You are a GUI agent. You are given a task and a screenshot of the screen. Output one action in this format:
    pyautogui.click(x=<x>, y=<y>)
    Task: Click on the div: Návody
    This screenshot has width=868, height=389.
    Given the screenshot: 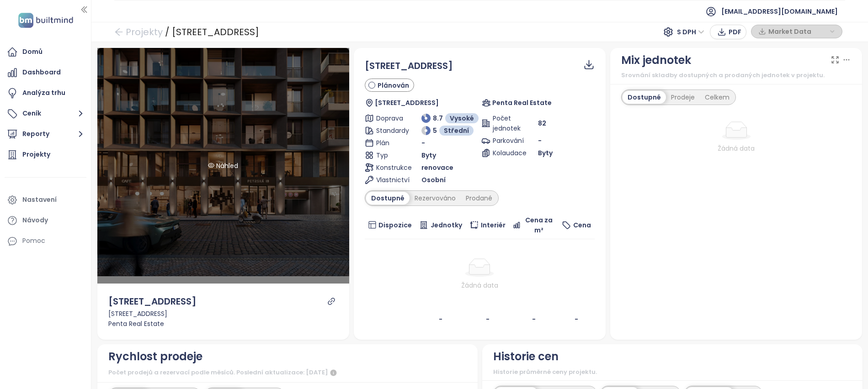 What is the action you would take?
    pyautogui.click(x=35, y=220)
    